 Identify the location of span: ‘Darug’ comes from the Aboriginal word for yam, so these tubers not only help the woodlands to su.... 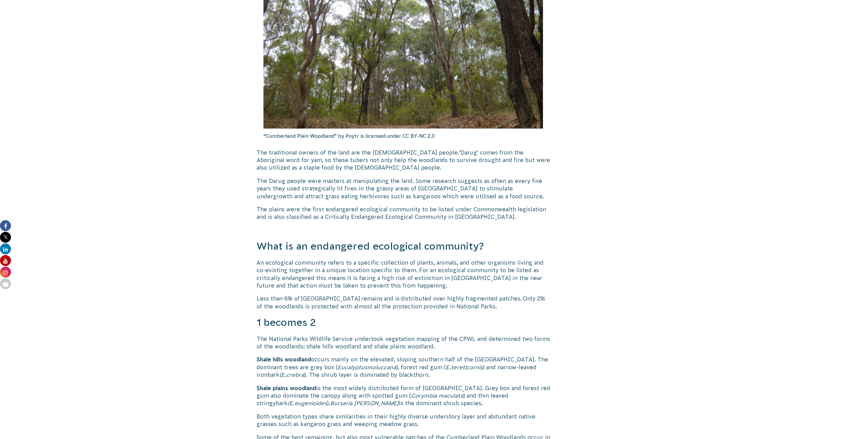
(403, 160).